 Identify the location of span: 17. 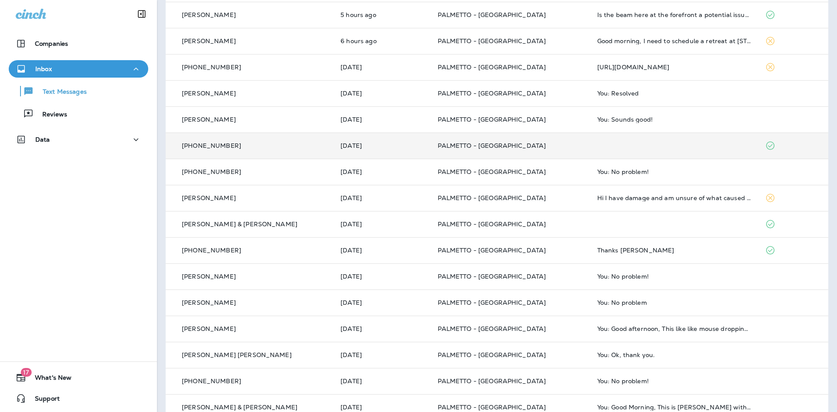
(26, 372).